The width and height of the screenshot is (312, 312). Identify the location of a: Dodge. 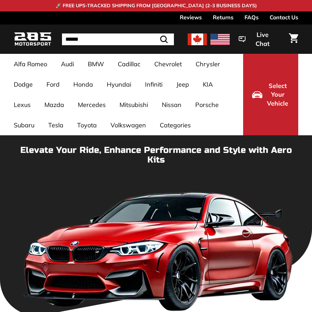
(23, 84).